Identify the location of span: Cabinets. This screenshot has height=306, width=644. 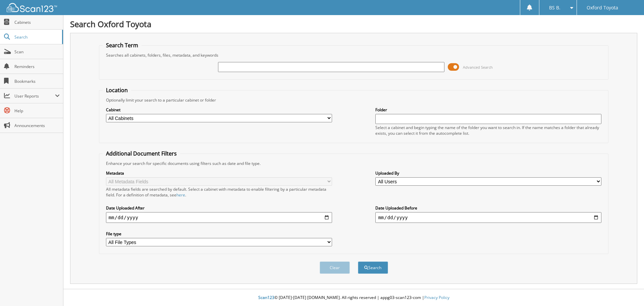
(37, 22).